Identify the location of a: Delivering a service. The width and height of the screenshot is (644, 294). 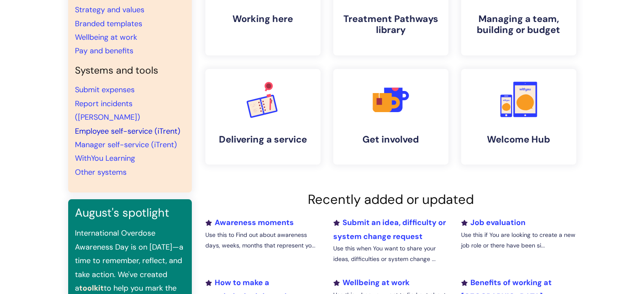
(263, 117).